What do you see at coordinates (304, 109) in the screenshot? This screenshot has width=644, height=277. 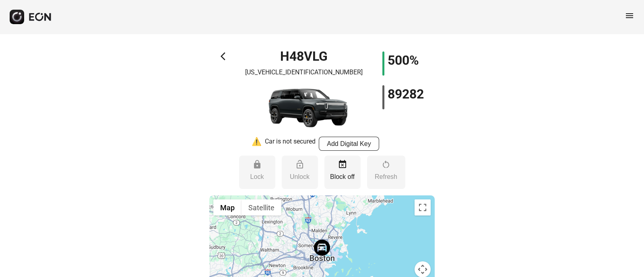 I see `img: car` at bounding box center [304, 109].